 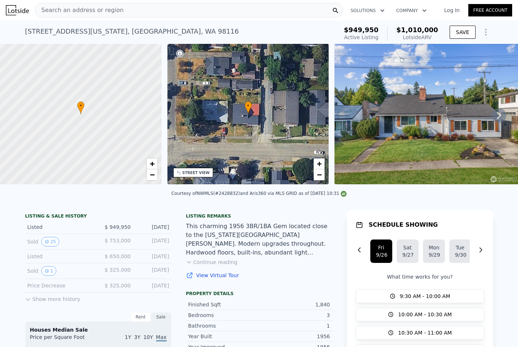 What do you see at coordinates (295, 315) in the screenshot?
I see `div: 3` at bounding box center [295, 315].